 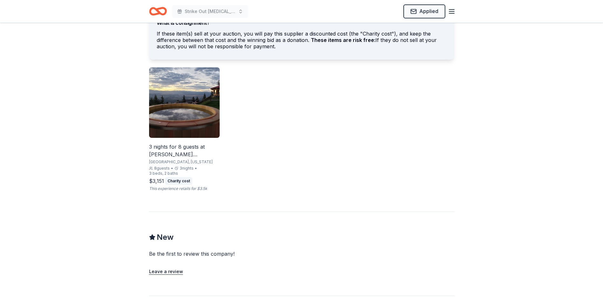 What do you see at coordinates (186, 168) in the screenshot?
I see `span: 3 nights` at bounding box center [186, 168].